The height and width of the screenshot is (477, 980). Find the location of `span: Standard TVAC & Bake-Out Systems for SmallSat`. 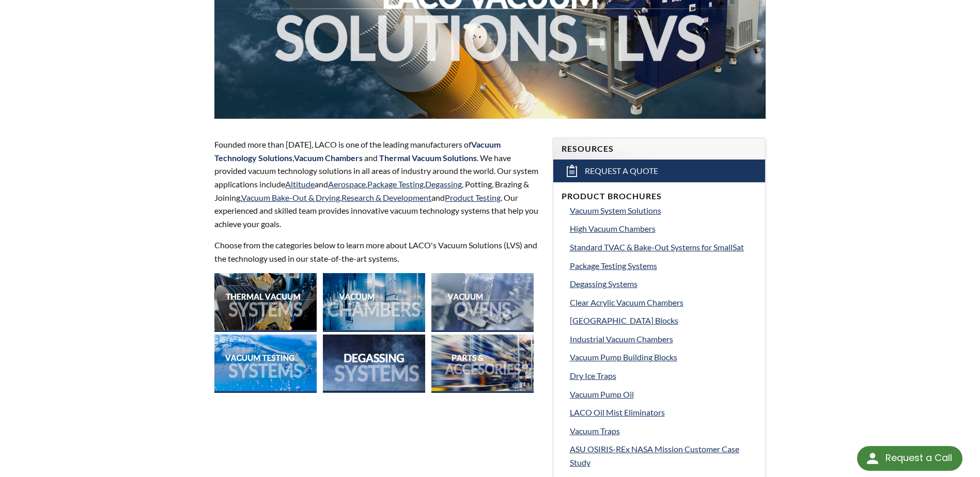

span: Standard TVAC & Bake-Out Systems for SmallSat is located at coordinates (657, 247).